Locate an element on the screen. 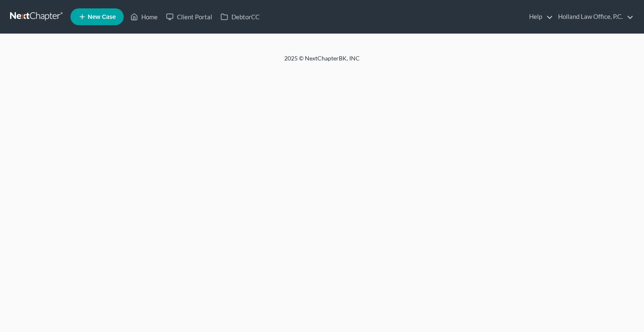 This screenshot has width=644, height=332. new-legal-case-button: New Case is located at coordinates (97, 17).